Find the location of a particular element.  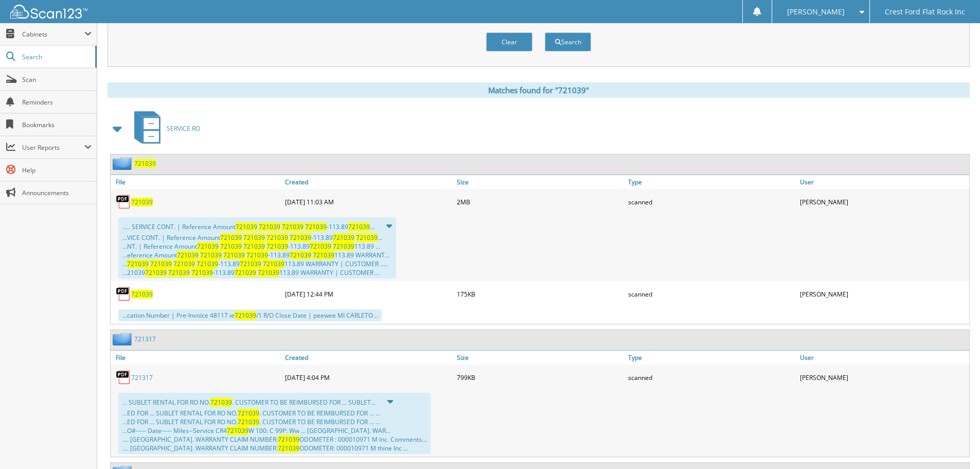

button: Search is located at coordinates (568, 42).